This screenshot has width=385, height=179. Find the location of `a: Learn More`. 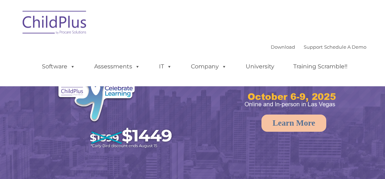

a: Learn More is located at coordinates (293, 123).